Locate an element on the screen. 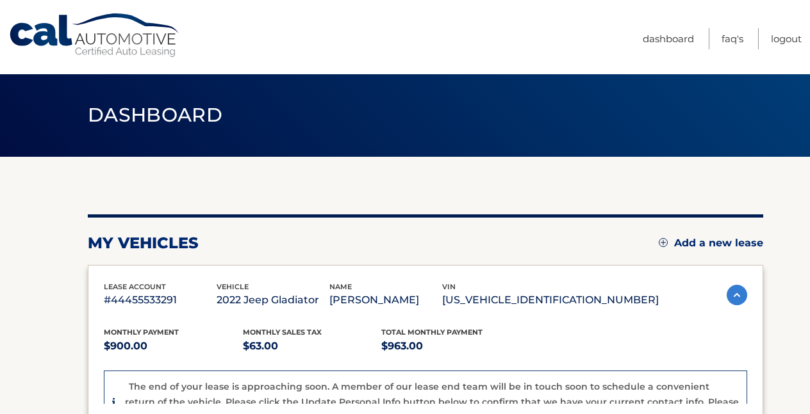 The height and width of the screenshot is (414, 810). span: vin is located at coordinates (448, 287).